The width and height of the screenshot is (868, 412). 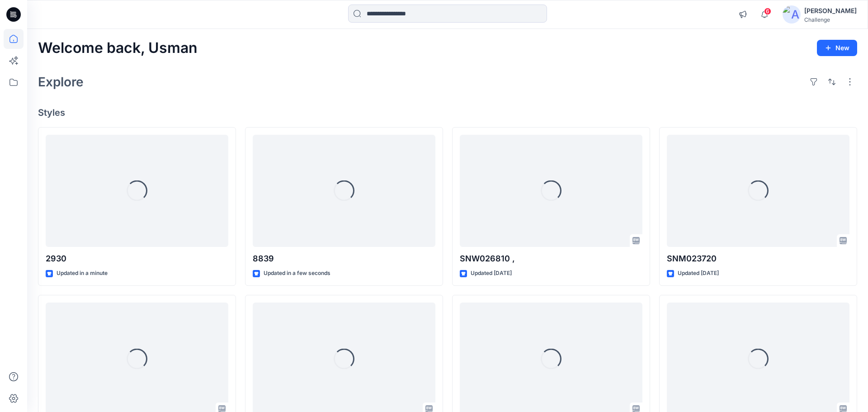 I want to click on span: 6, so click(x=767, y=11).